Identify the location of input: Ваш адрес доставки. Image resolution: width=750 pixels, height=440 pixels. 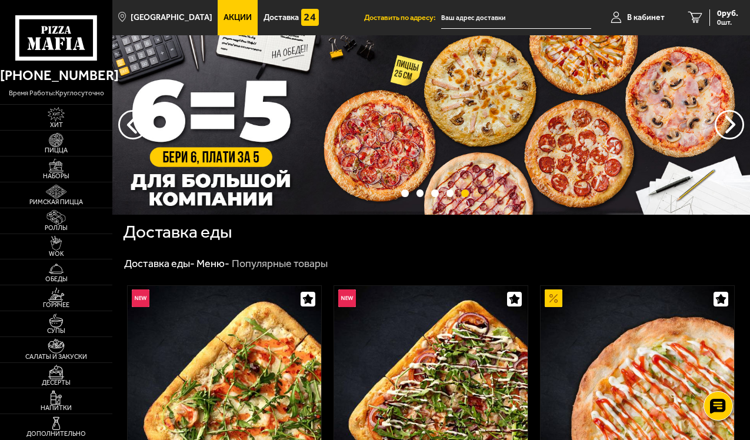
(516, 18).